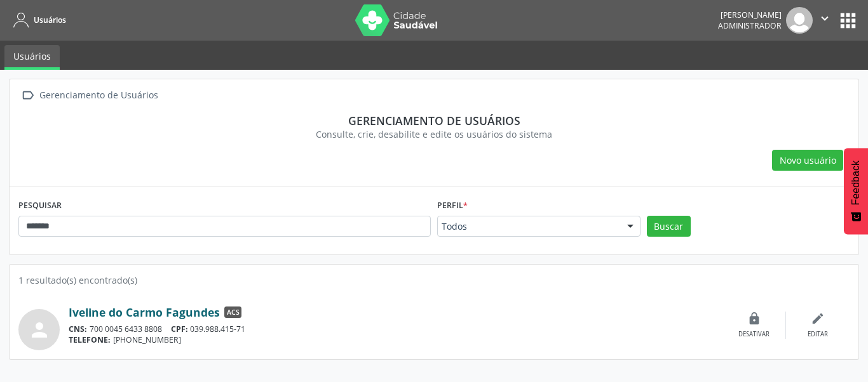 The width and height of the screenshot is (868, 382). Describe the element at coordinates (434, 120) in the screenshot. I see `div: Gerenciamento de usuários` at that location.